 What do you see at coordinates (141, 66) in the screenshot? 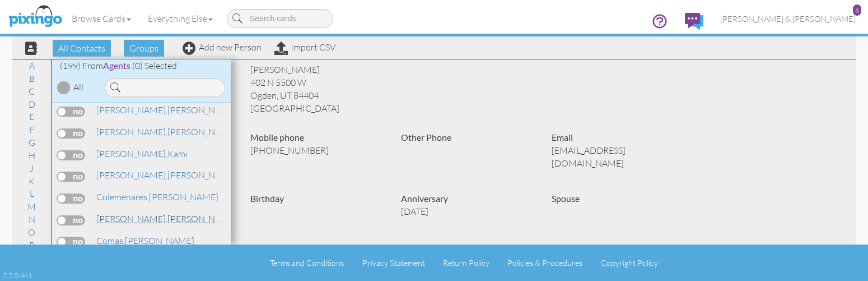
I see `div: (199) From` at bounding box center [141, 66].